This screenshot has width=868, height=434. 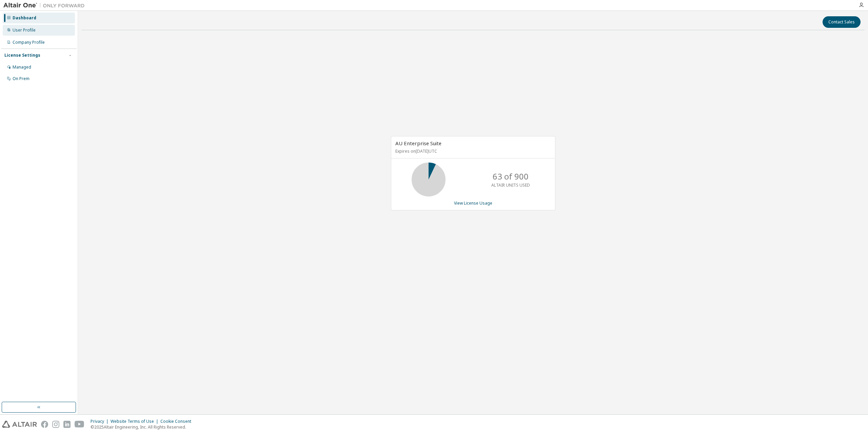 What do you see at coordinates (841, 22) in the screenshot?
I see `button: Contact Sales` at bounding box center [841, 22].